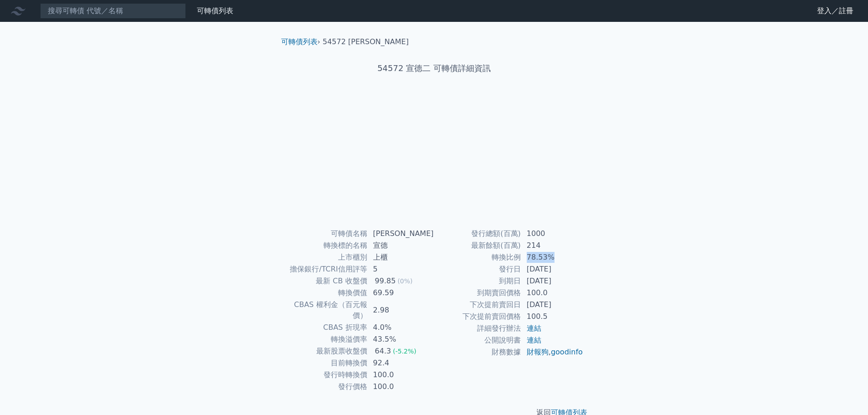 The image size is (868, 415). What do you see at coordinates (477, 258) in the screenshot?
I see `td: 轉換比例` at bounding box center [477, 258].